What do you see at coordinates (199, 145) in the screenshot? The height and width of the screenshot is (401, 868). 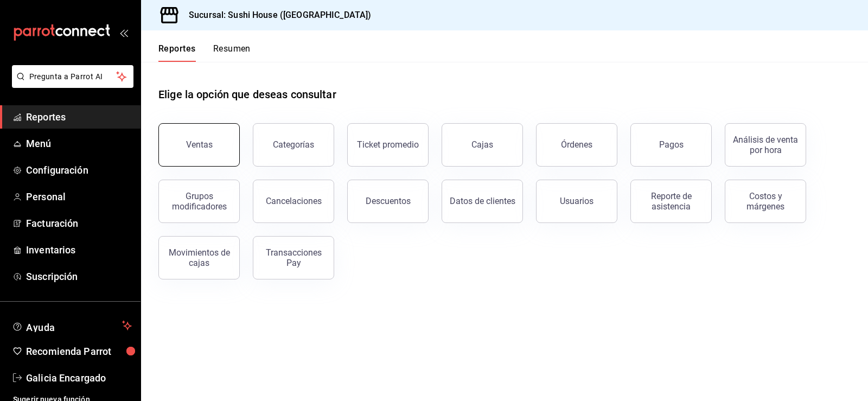 I see `button: Ventas` at bounding box center [199, 145].